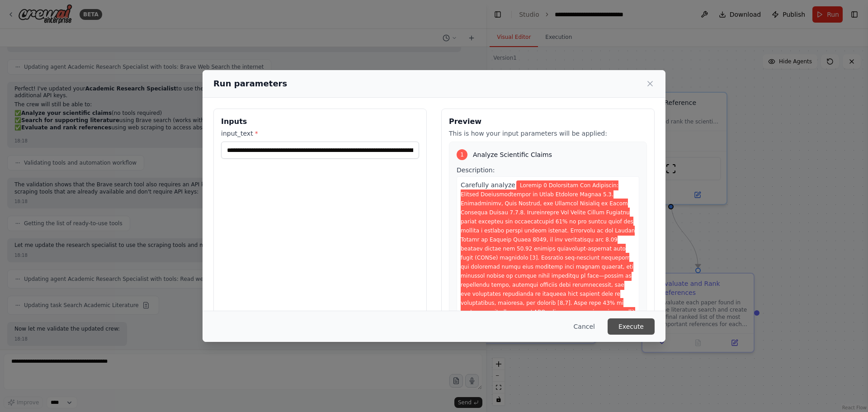 Image resolution: width=868 pixels, height=412 pixels. Describe the element at coordinates (548, 133) in the screenshot. I see `p: This is how your input parameters will be applied:` at that location.